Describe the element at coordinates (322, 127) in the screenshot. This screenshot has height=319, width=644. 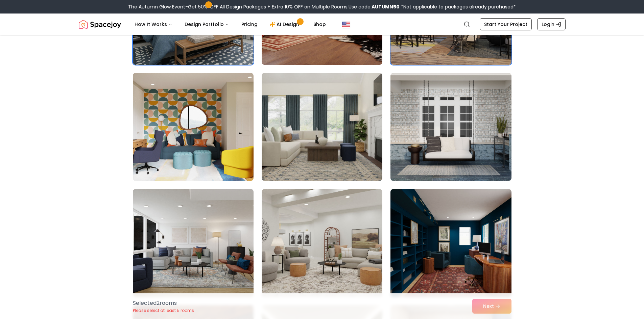
I see `img: Room room-5` at that location.